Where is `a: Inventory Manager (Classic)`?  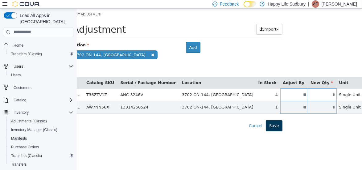
a: Inventory Manager (Classic) is located at coordinates (34, 130).